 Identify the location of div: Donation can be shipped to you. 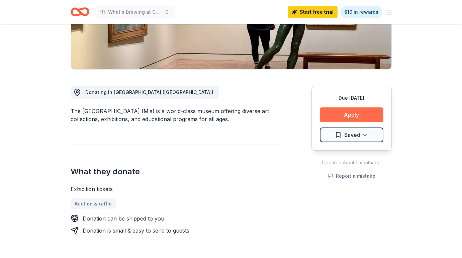
(124, 219).